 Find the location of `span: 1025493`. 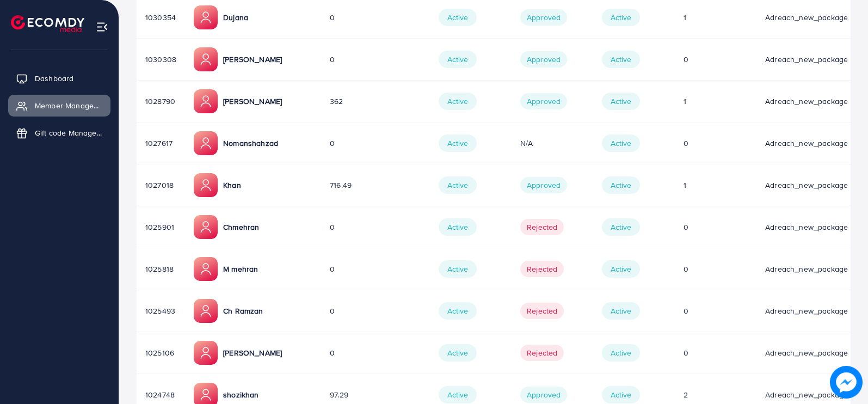

span: 1025493 is located at coordinates (160, 311).